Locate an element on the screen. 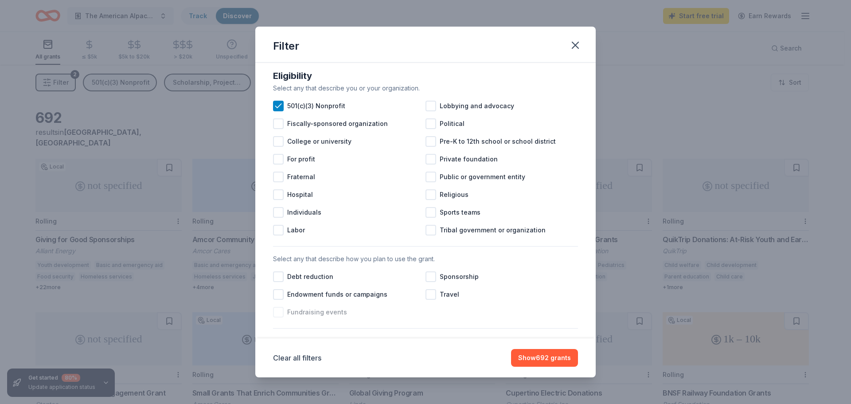 The image size is (851, 404). div: Select any that describe how you plan to use the grant. is located at coordinates (425, 259).